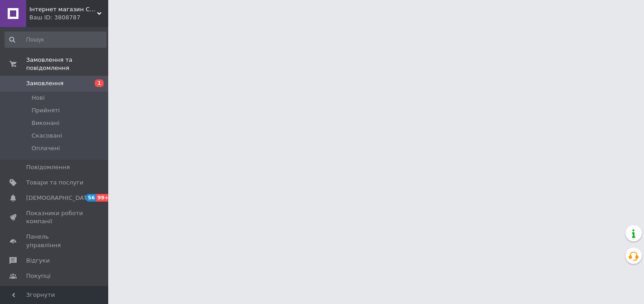  Describe the element at coordinates (47, 136) in the screenshot. I see `span: Скасовані` at that location.